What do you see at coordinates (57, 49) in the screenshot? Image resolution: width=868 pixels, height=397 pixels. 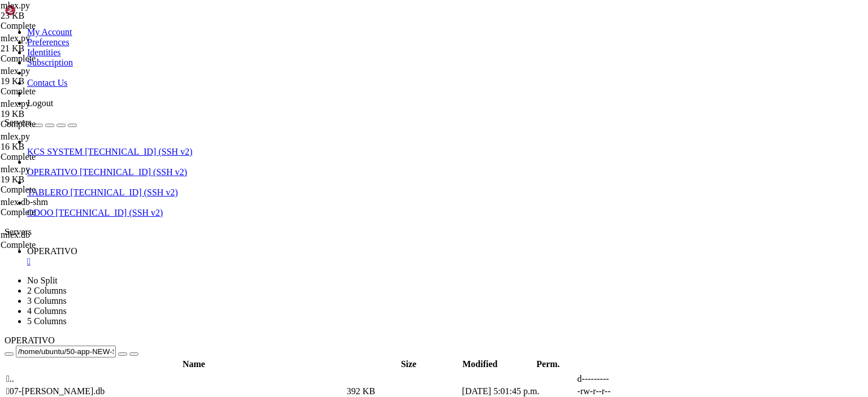 I see `div: 21 KB` at bounding box center [57, 49].